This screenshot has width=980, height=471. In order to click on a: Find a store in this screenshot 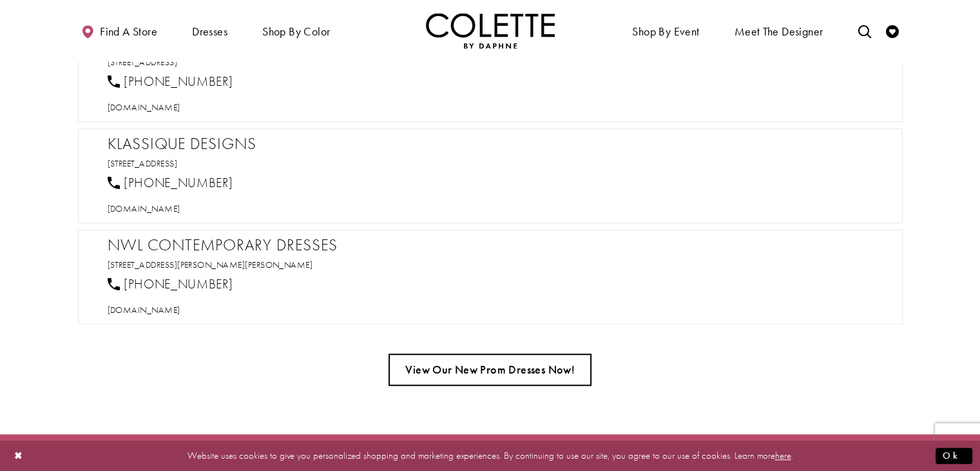, I will do `click(119, 30)`.